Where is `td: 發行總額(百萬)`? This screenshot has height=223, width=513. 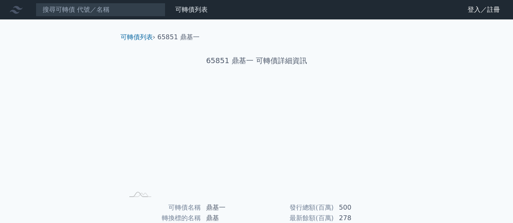
td: 發行總額(百萬) is located at coordinates (295, 208).